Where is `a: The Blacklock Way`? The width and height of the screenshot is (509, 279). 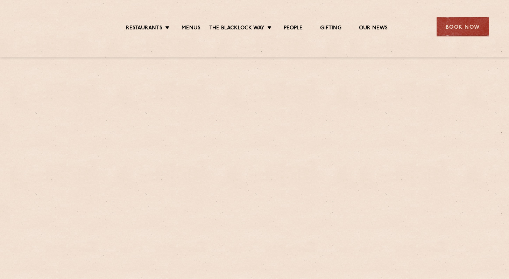
a: The Blacklock Way is located at coordinates (237, 29).